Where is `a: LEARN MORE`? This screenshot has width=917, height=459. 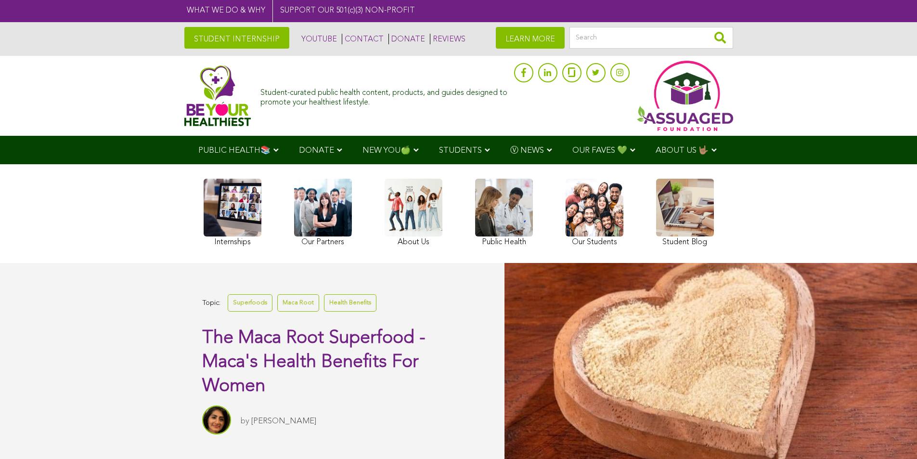 a: LEARN MORE is located at coordinates (530, 38).